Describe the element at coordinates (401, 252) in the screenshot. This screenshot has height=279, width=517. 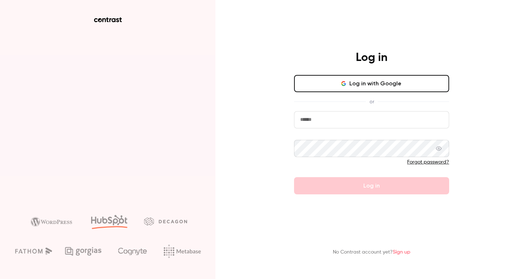
I see `a: Sign up` at that location.